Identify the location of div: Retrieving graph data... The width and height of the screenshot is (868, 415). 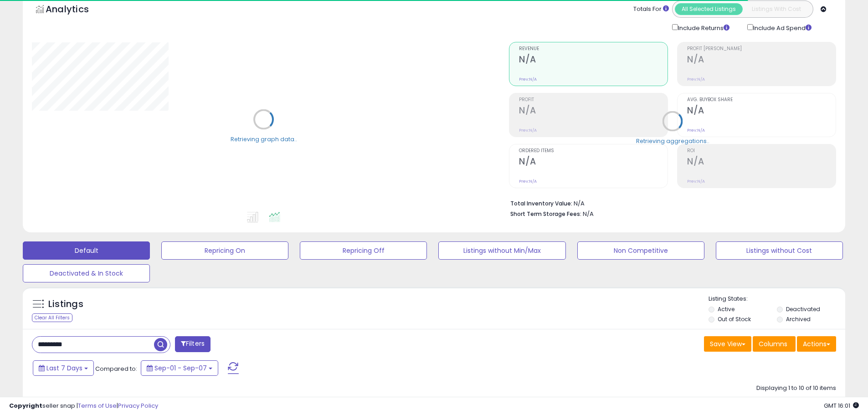
(264, 139).